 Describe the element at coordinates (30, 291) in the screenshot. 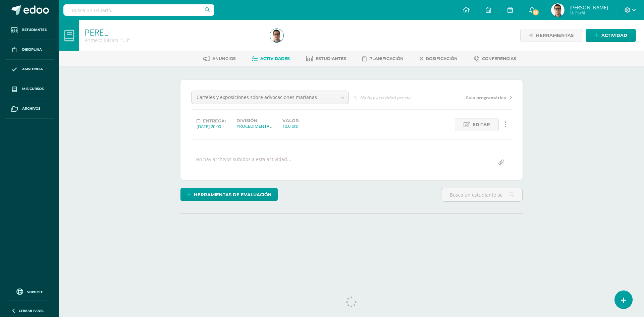

I see `a: Soporte` at that location.